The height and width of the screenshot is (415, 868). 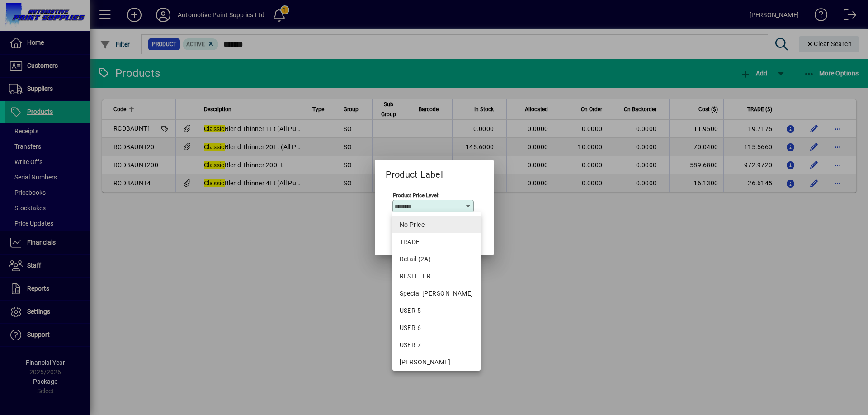 What do you see at coordinates (436, 293) in the screenshot?
I see `mat-option: Special Max Meyer` at bounding box center [436, 293].